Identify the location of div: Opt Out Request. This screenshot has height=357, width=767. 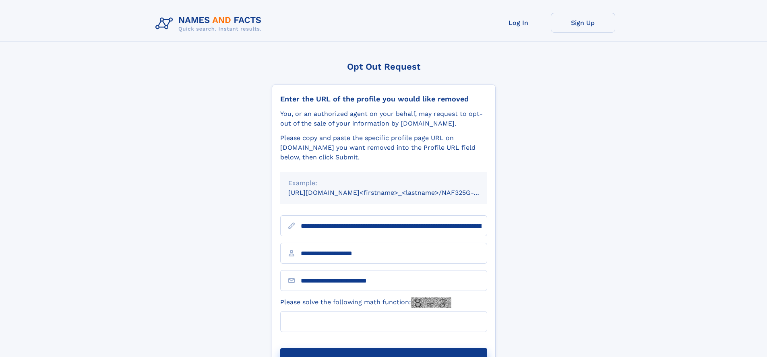
(384, 66).